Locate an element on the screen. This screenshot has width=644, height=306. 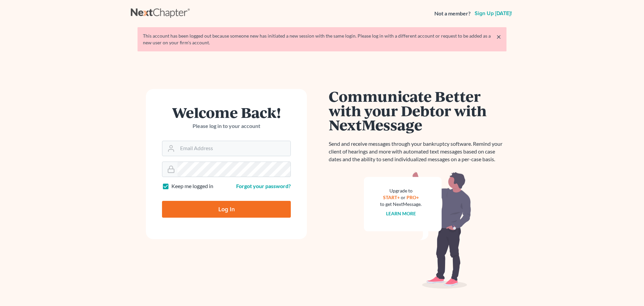
a: START+ is located at coordinates (391, 197).